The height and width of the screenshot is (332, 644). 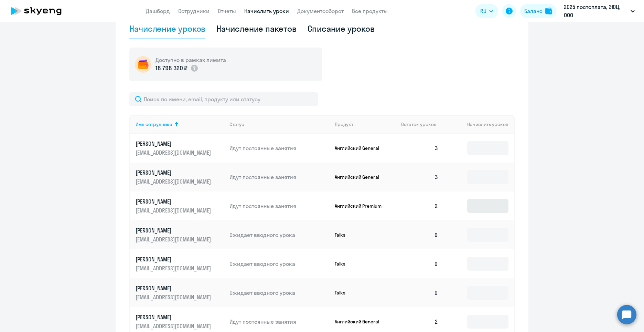 What do you see at coordinates (172, 68) in the screenshot?
I see `p: 18 798 320 ₽` at bounding box center [172, 68].